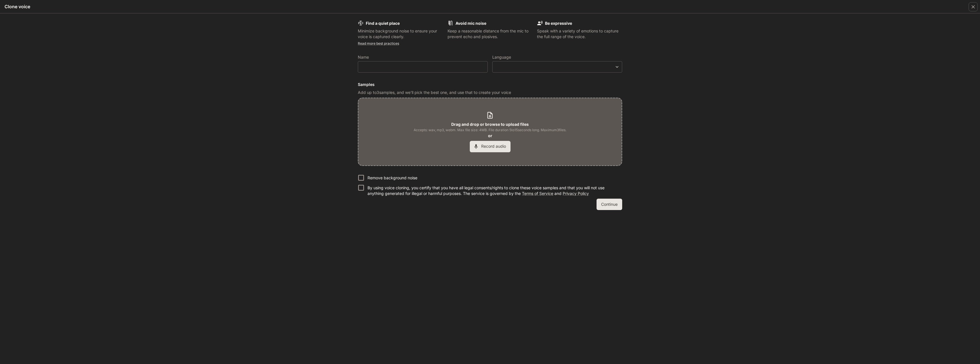  I want to click on b: or, so click(490, 136).